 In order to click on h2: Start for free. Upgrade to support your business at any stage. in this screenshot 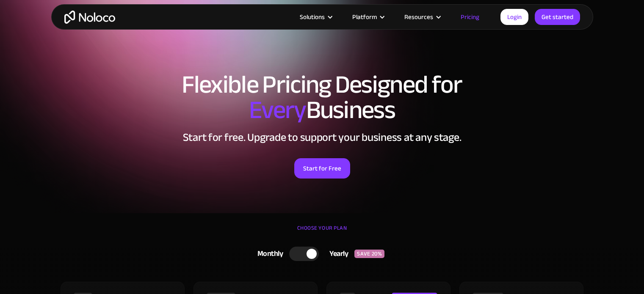, I will do `click(322, 138)`.